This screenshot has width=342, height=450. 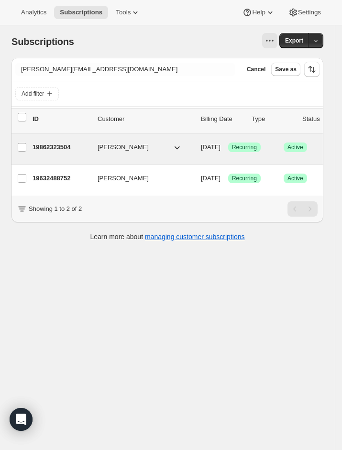 What do you see at coordinates (195, 237) in the screenshot?
I see `a: managing customer subscriptions` at bounding box center [195, 237].